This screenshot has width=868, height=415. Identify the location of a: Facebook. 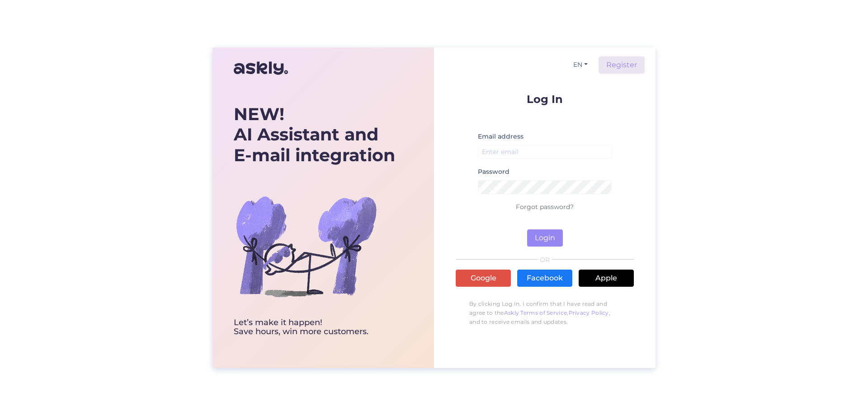
(544, 278).